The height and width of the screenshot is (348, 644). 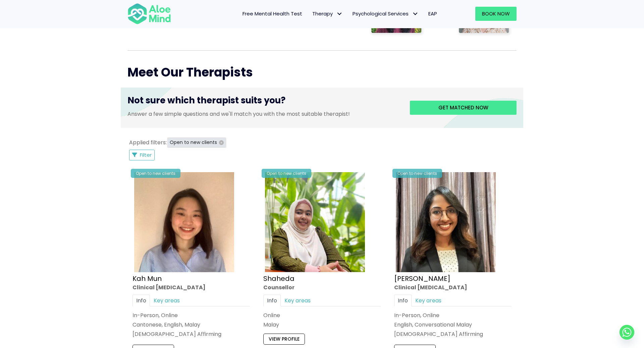 I want to click on a: Free Mental Health Test, so click(x=272, y=14).